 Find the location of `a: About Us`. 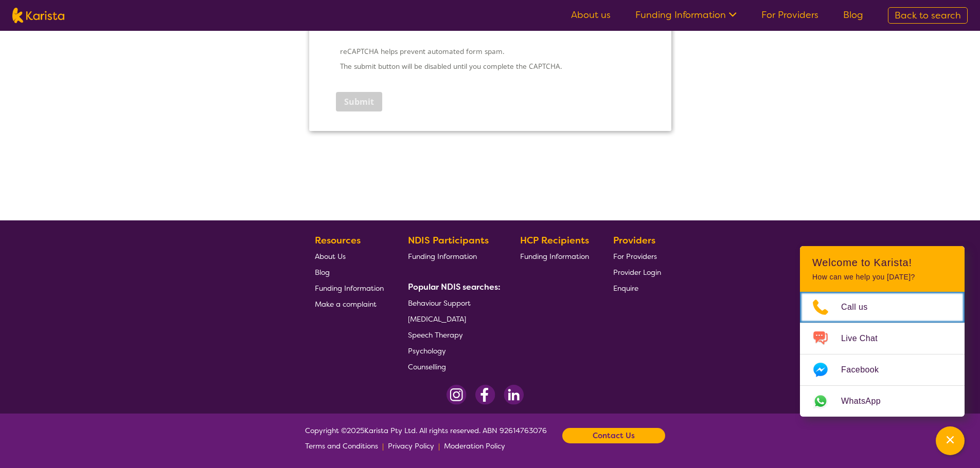

a: About Us is located at coordinates (349, 256).